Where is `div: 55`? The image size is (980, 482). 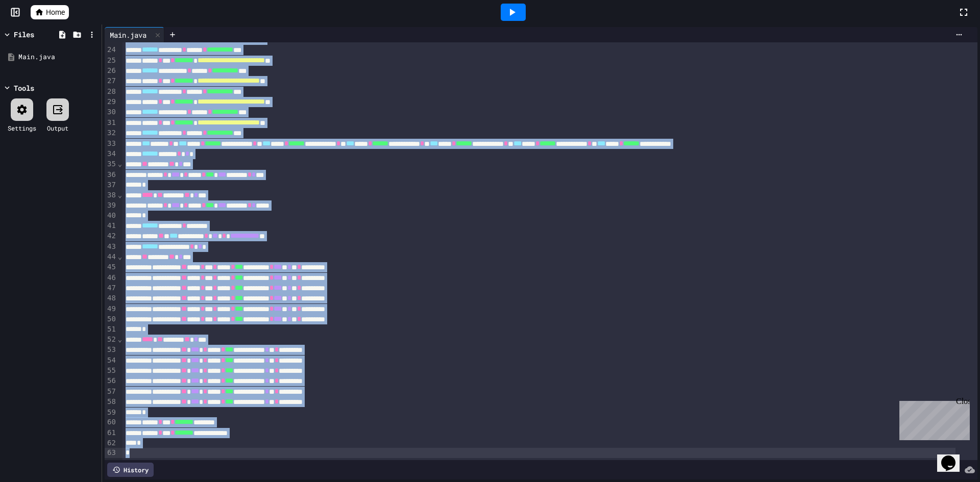
div: 55 is located at coordinates (111, 371).